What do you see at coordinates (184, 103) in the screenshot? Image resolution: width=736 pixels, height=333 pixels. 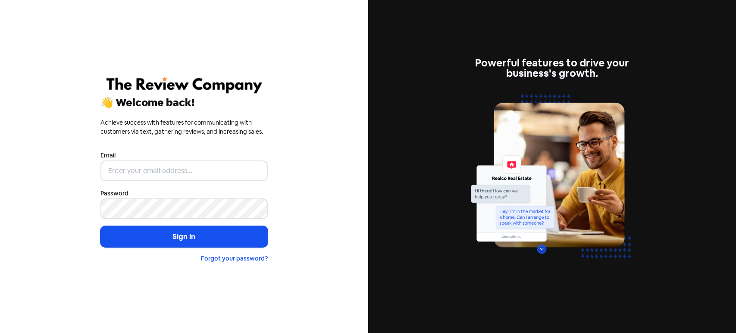 I see `div: 👋 Welcome back!` at bounding box center [184, 103].